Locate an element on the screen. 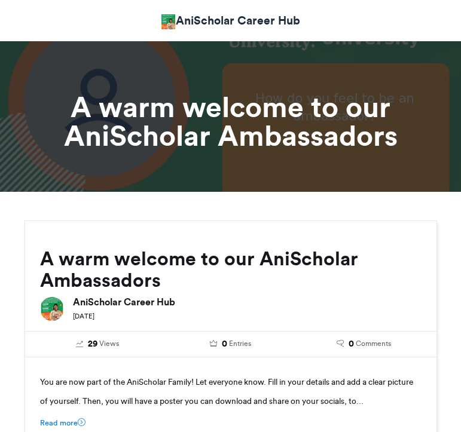  h1: A warm welcome to our AniScholar Ambassadors is located at coordinates (231, 121).